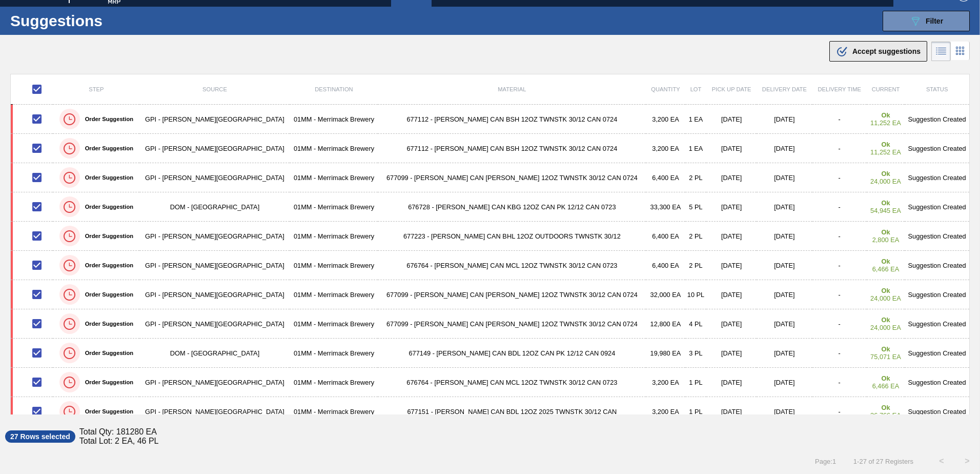 This screenshot has width=980, height=474. I want to click on div: List Vision, so click(941, 51).